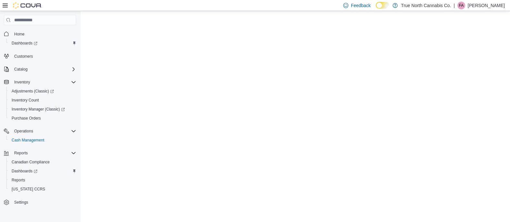 Image resolution: width=510 pixels, height=222 pixels. I want to click on span: Washington CCRS, so click(43, 189).